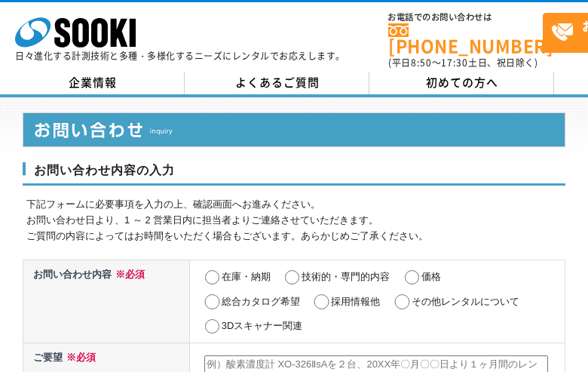 This screenshot has height=372, width=588. I want to click on th: お問い合わせ内容, so click(107, 301).